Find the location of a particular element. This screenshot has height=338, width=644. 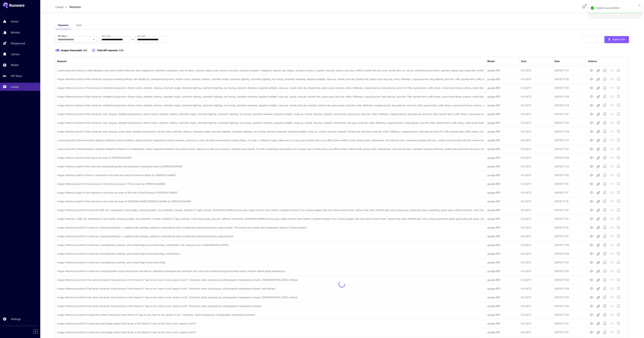

span: 662 is located at coordinates (85, 50).